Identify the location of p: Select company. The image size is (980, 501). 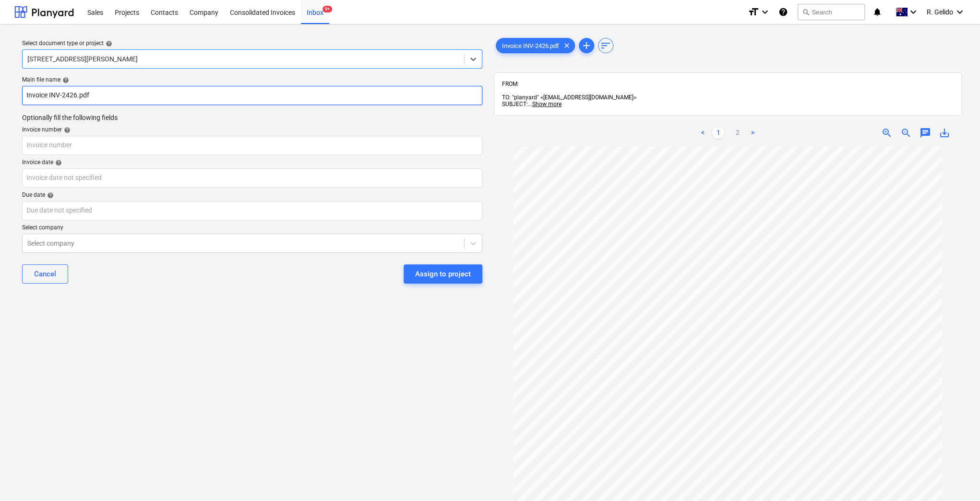
(252, 229).